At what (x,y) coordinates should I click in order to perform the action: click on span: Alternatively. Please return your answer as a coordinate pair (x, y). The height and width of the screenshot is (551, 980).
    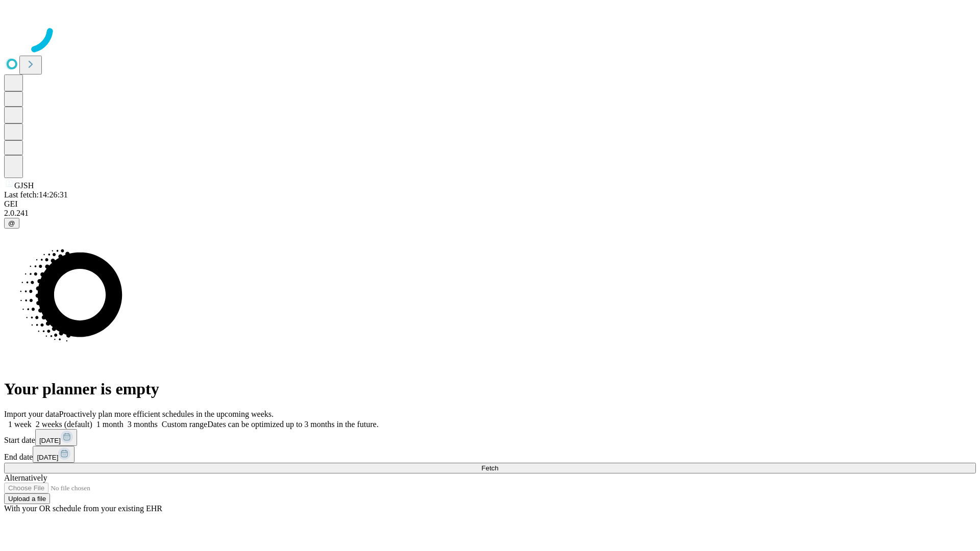
    Looking at the image, I should click on (25, 477).